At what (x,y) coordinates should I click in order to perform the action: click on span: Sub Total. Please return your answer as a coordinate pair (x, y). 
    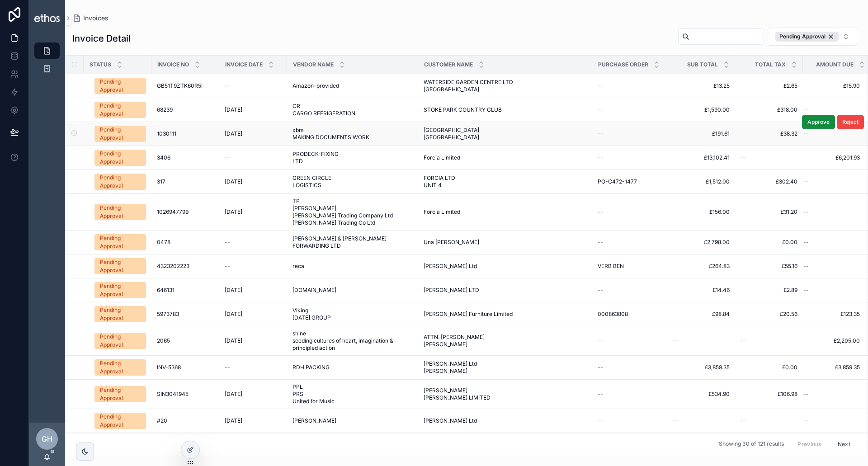
    Looking at the image, I should click on (702, 65).